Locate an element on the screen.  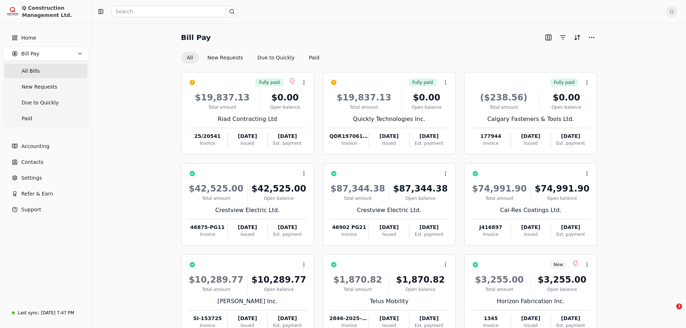
div: Quickly Technologies Inc. is located at coordinates (389, 119).